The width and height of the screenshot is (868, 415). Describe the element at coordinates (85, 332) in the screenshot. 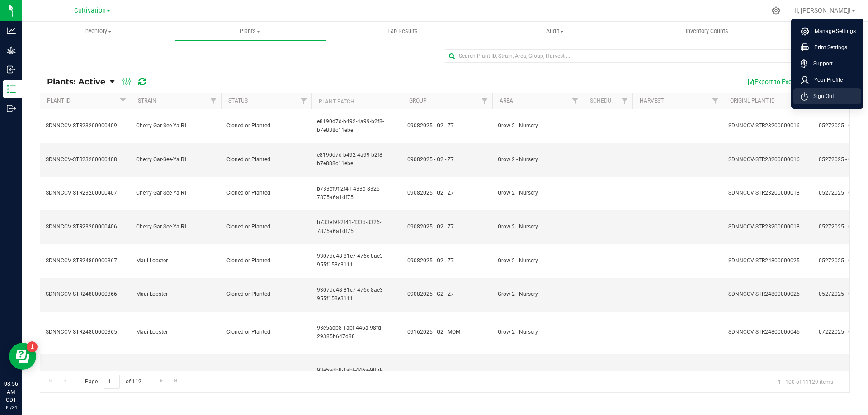

I see `span: SDNNCCV-STR24800000365` at that location.